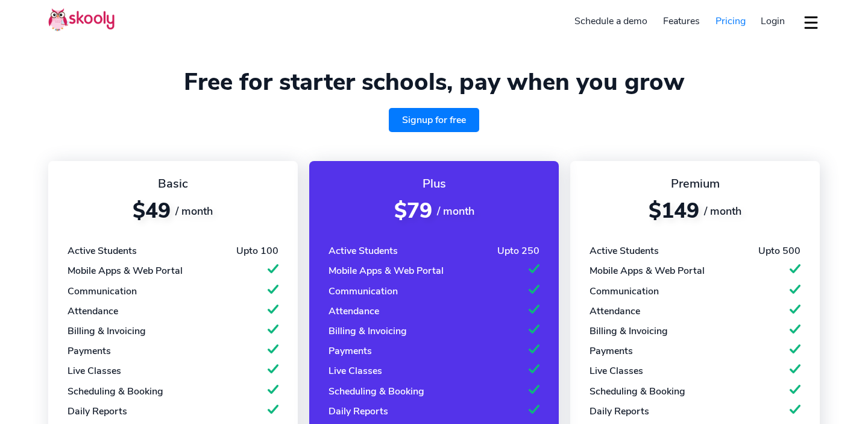 The image size is (868, 424). What do you see at coordinates (695, 183) in the screenshot?
I see `div: Premium` at bounding box center [695, 183].